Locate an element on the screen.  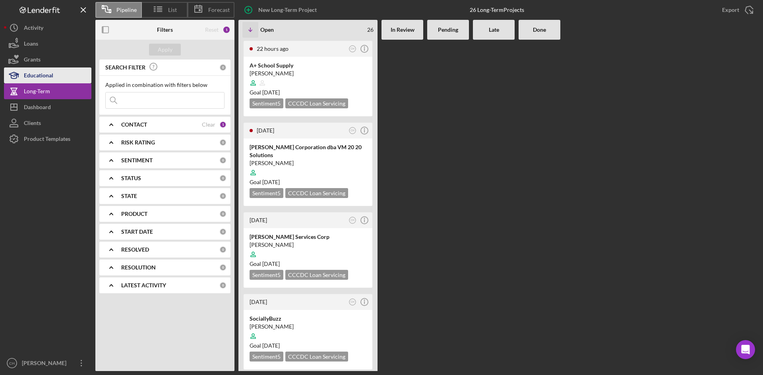
div: 26 Long-Term Projects is located at coordinates (497, 10).